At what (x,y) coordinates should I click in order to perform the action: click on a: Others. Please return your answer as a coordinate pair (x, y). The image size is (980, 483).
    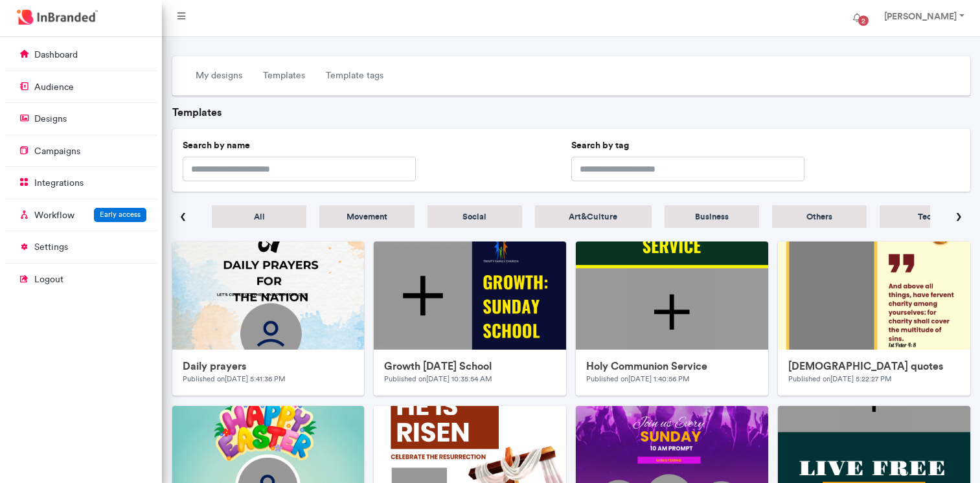
    Looking at the image, I should click on (820, 217).